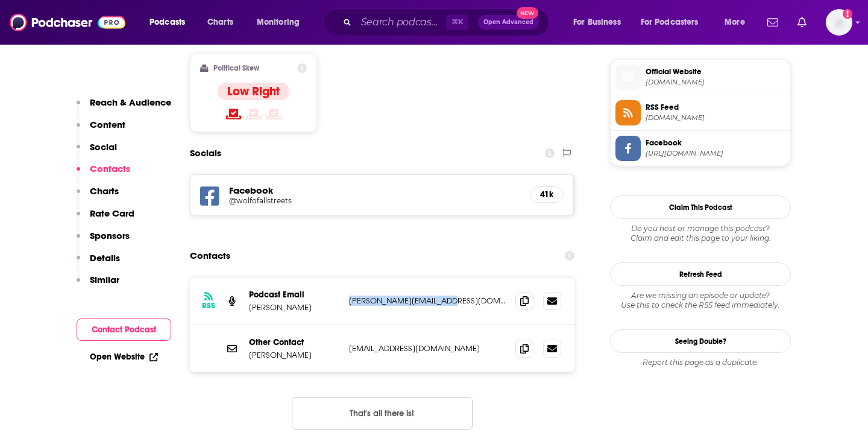 This screenshot has width=868, height=444. I want to click on span: Facebook, so click(716, 143).